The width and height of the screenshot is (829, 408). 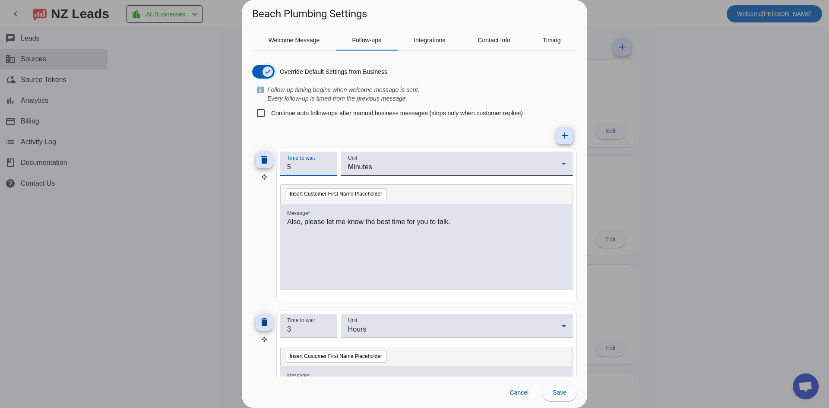 What do you see at coordinates (294, 40) in the screenshot?
I see `span: Welcome Message` at bounding box center [294, 40].